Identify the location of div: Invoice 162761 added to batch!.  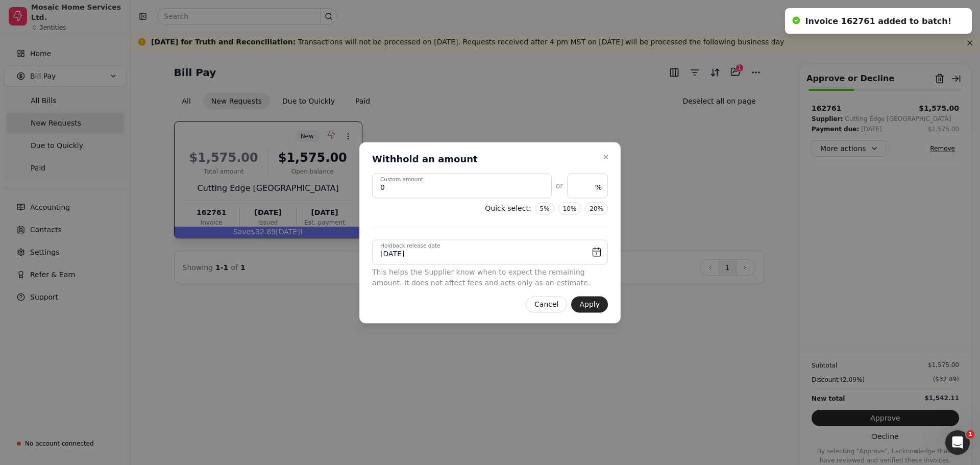
(879, 22).